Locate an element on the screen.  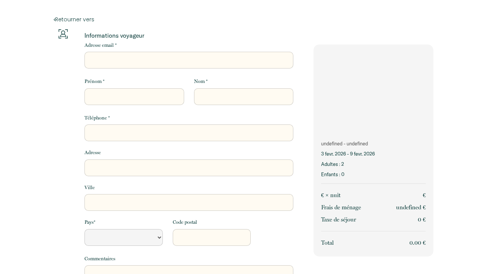
label: Adresse email * is located at coordinates (100, 45).